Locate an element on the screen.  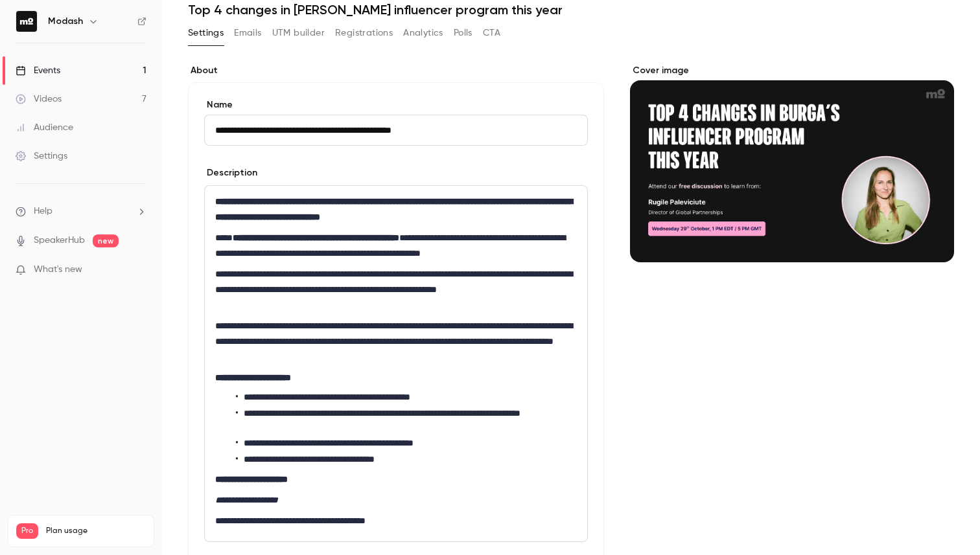
a: SpeakerHub is located at coordinates (59, 240).